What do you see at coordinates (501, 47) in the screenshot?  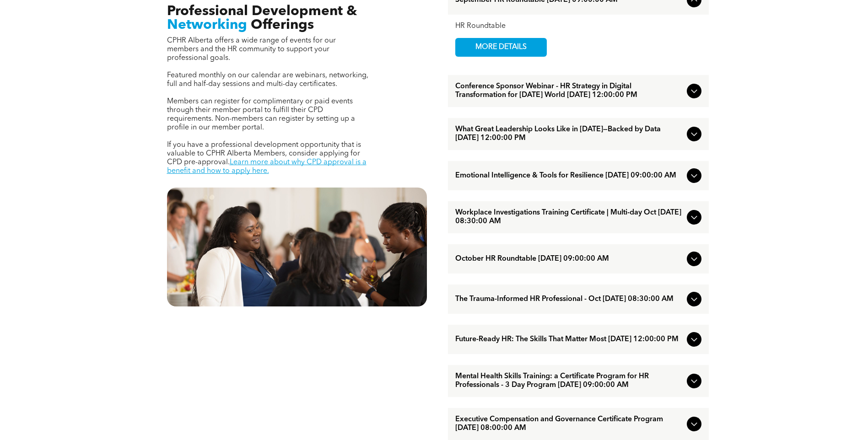 I see `span: MORE DETAILS` at bounding box center [501, 47].